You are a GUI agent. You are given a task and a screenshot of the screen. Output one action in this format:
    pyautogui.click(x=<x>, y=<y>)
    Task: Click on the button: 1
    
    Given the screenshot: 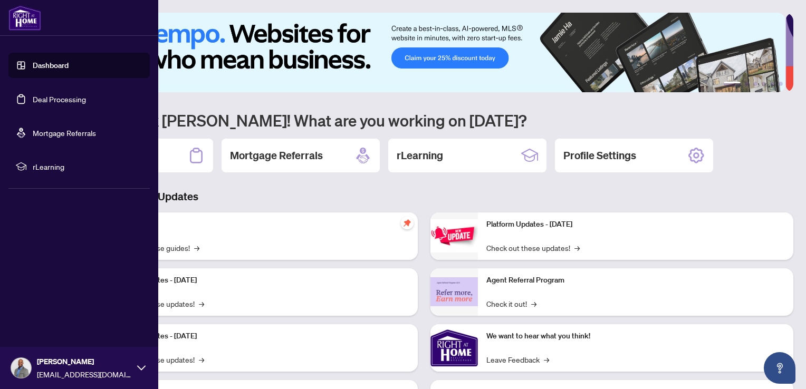 What is the action you would take?
    pyautogui.click(x=733, y=84)
    